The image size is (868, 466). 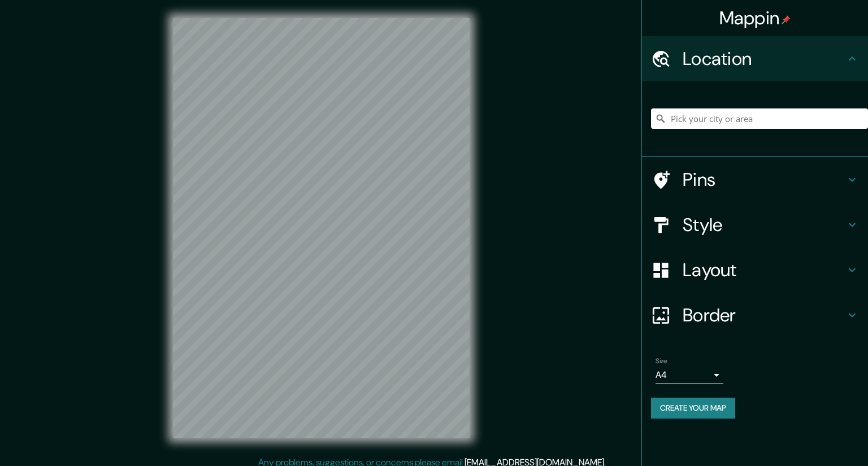 I want to click on h4: Style, so click(x=764, y=224).